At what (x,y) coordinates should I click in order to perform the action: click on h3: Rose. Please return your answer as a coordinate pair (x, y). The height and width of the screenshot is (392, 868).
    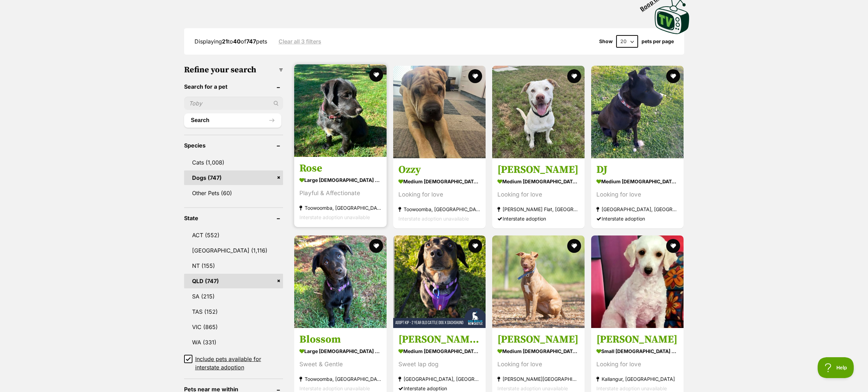
    Looking at the image, I should click on (341, 169).